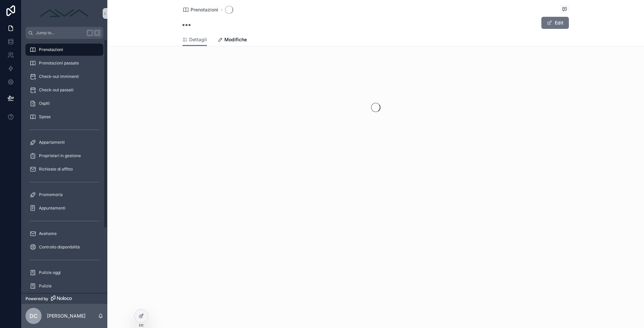 The height and width of the screenshot is (328, 644). Describe the element at coordinates (33, 316) in the screenshot. I see `span: DC` at that location.